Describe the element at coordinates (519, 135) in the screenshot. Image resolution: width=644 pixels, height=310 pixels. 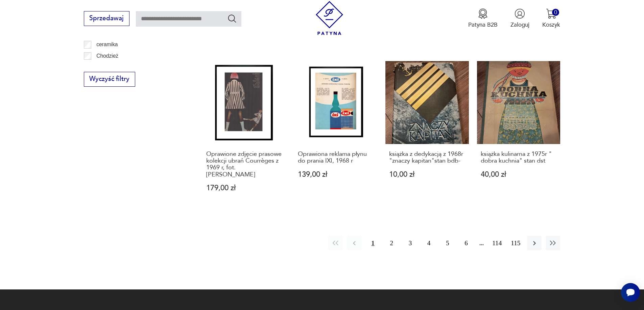
I see `a: książka kulinarna z 1975r " dobra kuchnia" stan dstksiążka kulinarna z 1975r " dobra kuchnia" sta...` at that location.